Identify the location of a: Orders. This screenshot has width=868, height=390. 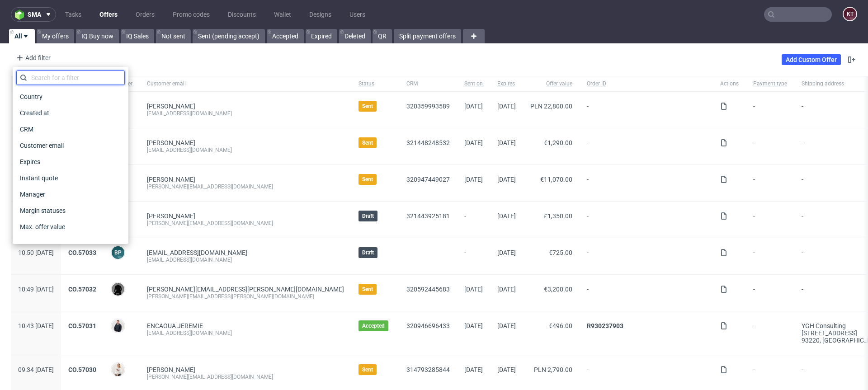
(145, 14).